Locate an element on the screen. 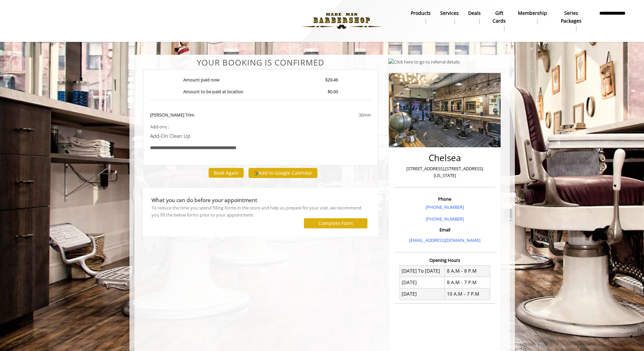 Image resolution: width=644 pixels, height=351 pixels. h2: Chelsea is located at coordinates (445, 158).